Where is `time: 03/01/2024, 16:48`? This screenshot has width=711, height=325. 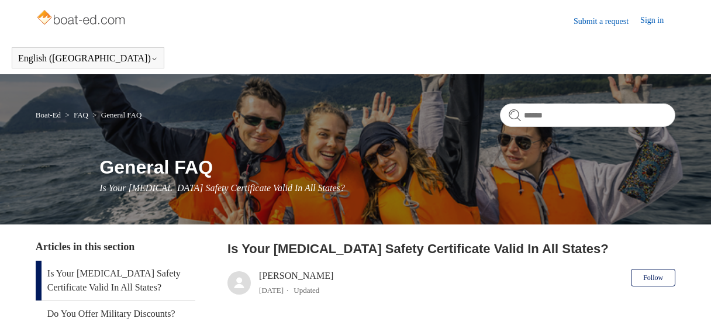 time: 03/01/2024, 16:48 is located at coordinates (271, 290).